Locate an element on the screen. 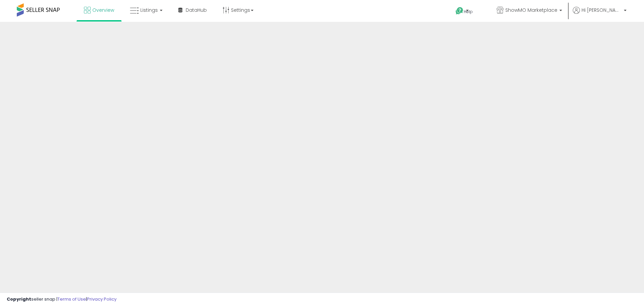 The image size is (644, 306). span: DataHub is located at coordinates (196, 10).